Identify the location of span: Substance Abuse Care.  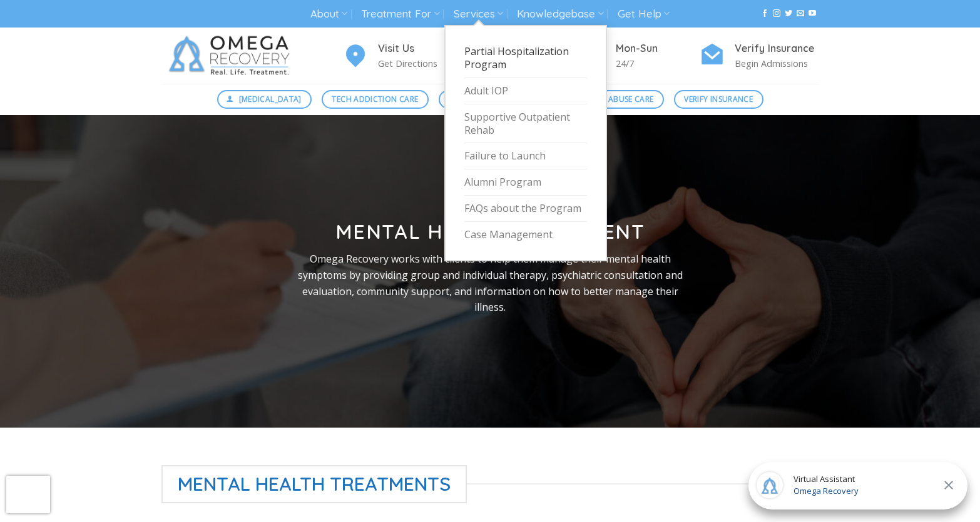
(608, 98).